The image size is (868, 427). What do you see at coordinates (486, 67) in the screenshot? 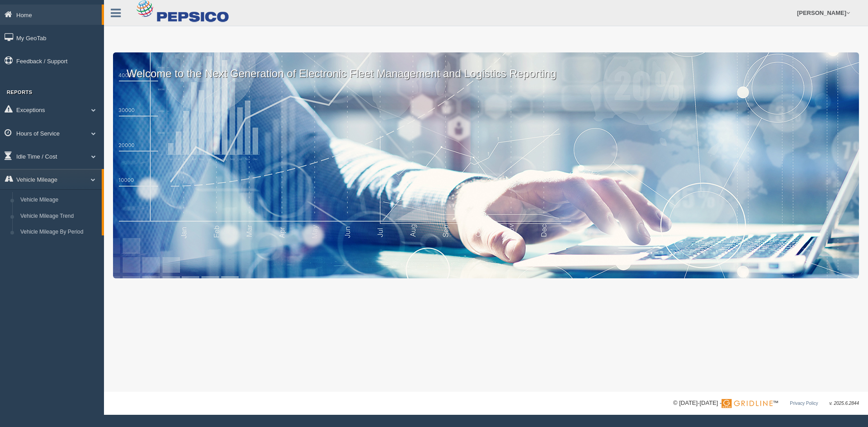
I see `p: Welcome to the Next Generation of Electronic Fleet Management and Logistics Reporting` at bounding box center [486, 67].